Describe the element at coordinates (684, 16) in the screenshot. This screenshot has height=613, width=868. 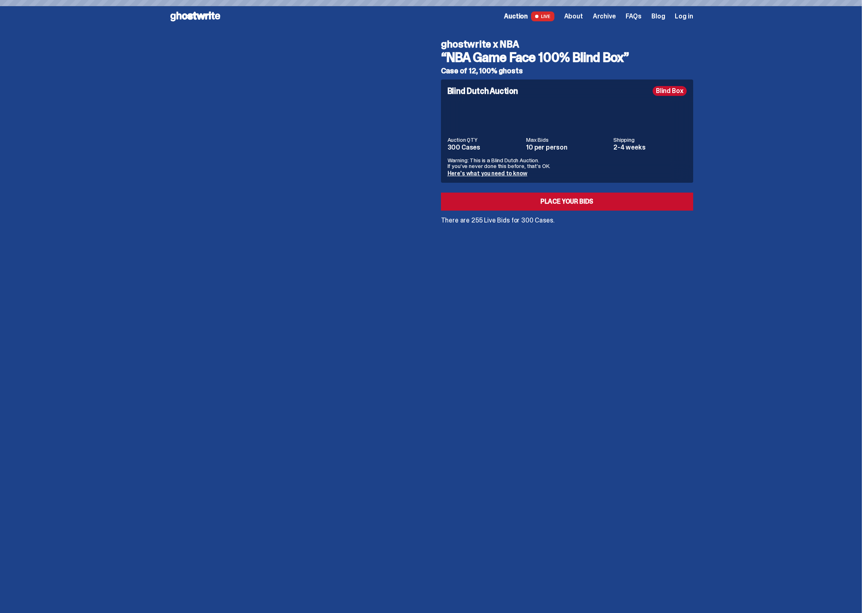
I see `a: Log in` at that location.